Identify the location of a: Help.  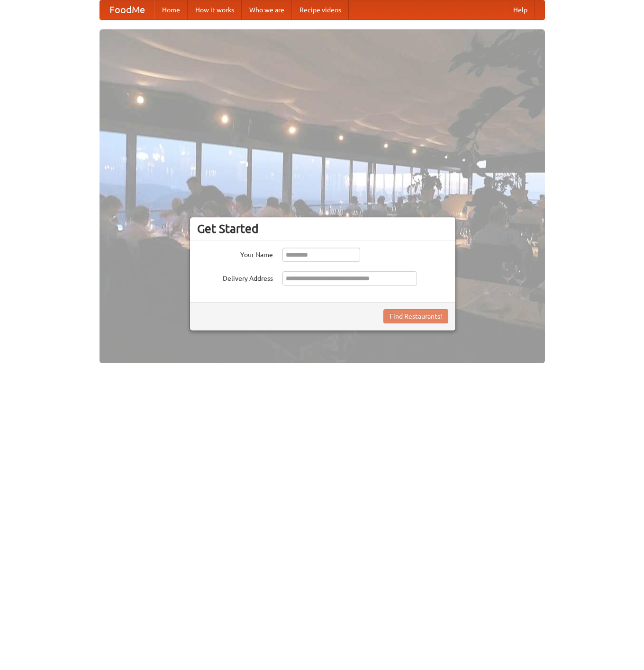
(520, 10).